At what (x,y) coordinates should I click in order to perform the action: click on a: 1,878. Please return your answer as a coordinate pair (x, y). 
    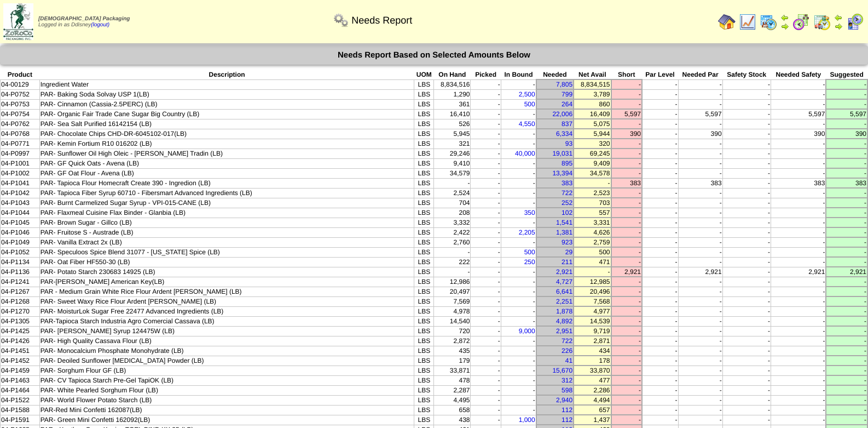
    Looking at the image, I should click on (564, 311).